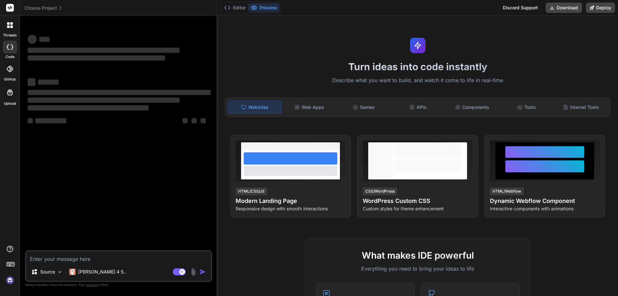 The image size is (618, 296). What do you see at coordinates (601, 8) in the screenshot?
I see `button: Deploy` at bounding box center [601, 8].